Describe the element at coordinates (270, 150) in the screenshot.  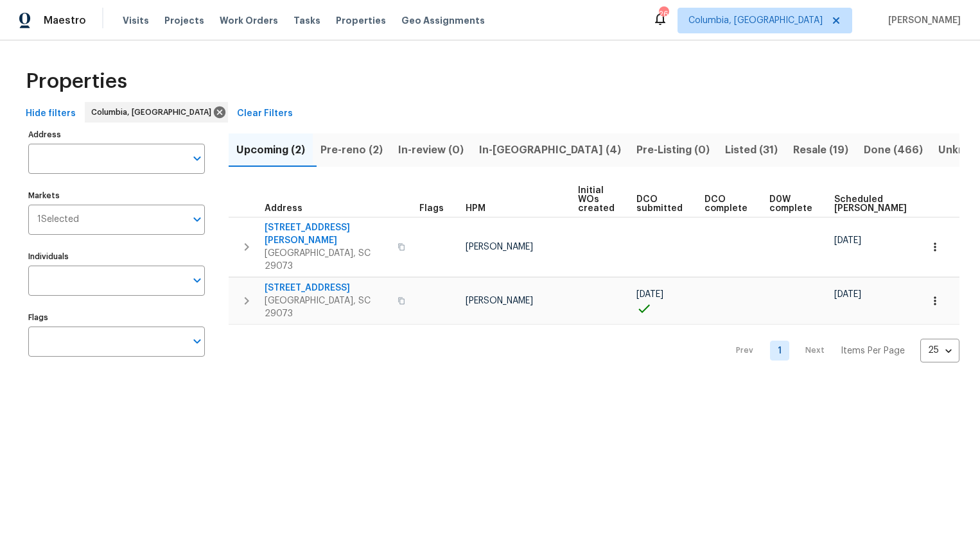
I see `span: Upcoming (2)` at that location.